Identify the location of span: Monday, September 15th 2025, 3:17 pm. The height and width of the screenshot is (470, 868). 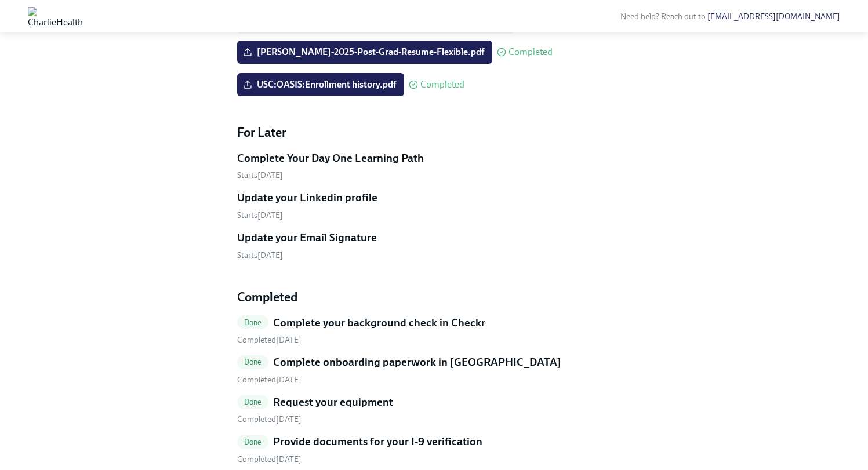
(269, 380).